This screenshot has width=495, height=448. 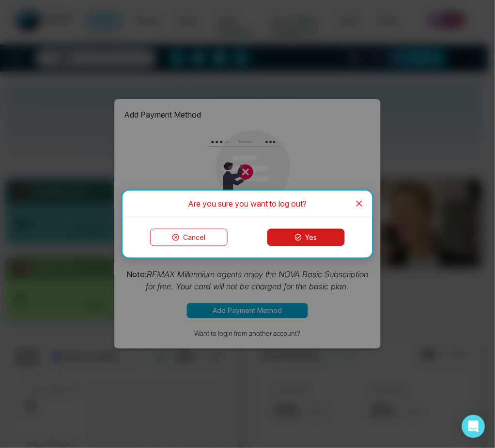 I want to click on button: Cancel, so click(x=189, y=238).